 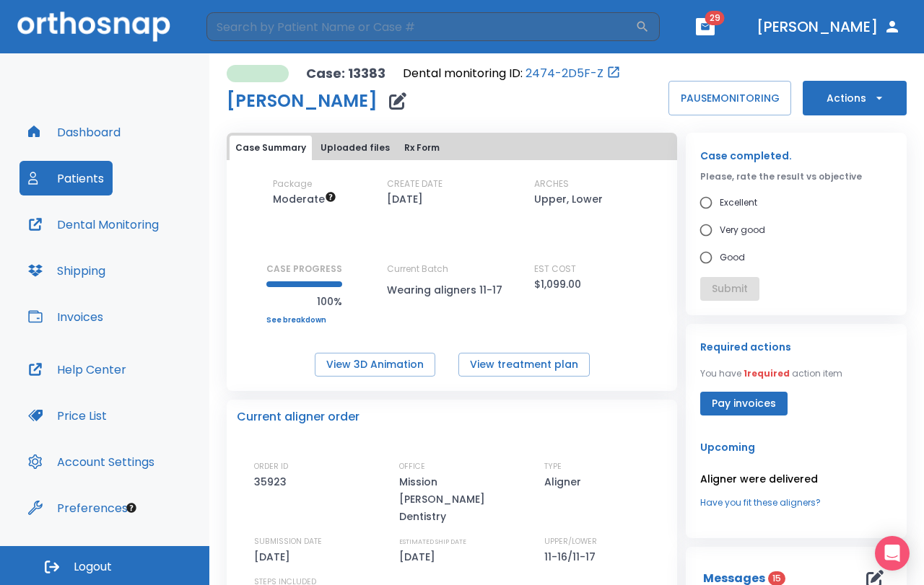 What do you see at coordinates (78, 508) in the screenshot?
I see `a: Preferences` at bounding box center [78, 508].